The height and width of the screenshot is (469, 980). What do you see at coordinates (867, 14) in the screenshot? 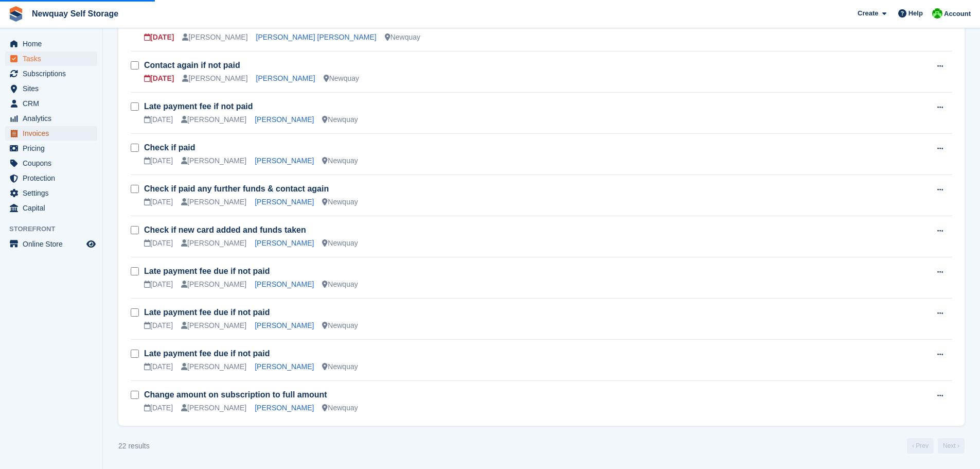
I see `span: Create` at bounding box center [867, 14].